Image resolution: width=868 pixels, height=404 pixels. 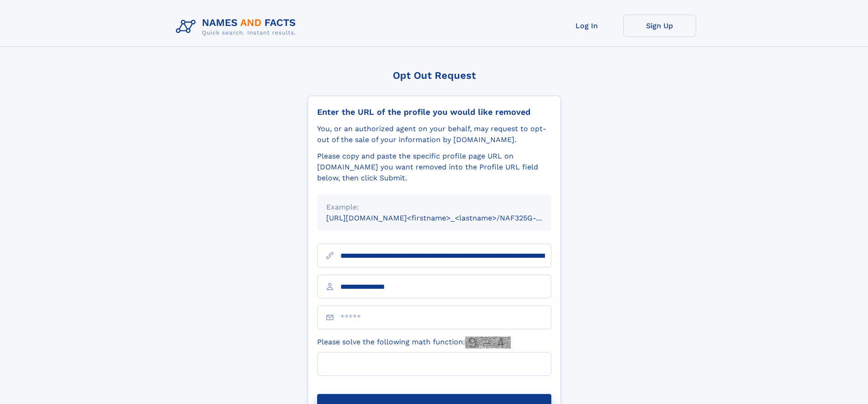 What do you see at coordinates (238, 27) in the screenshot?
I see `img: Logo Names and Facts` at bounding box center [238, 27].